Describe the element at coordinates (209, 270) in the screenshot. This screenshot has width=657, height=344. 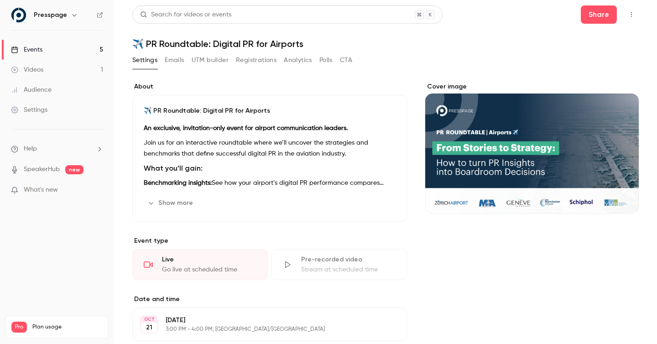
I see `div: Go live at scheduled time` at that location.